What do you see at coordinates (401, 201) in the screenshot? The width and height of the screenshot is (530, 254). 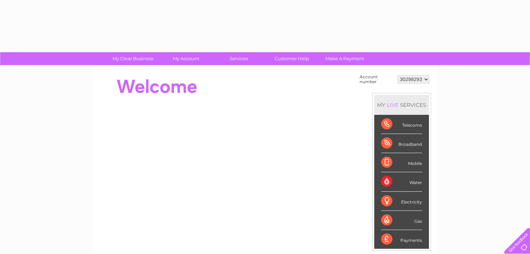 I see `div: Electricity` at bounding box center [401, 201].